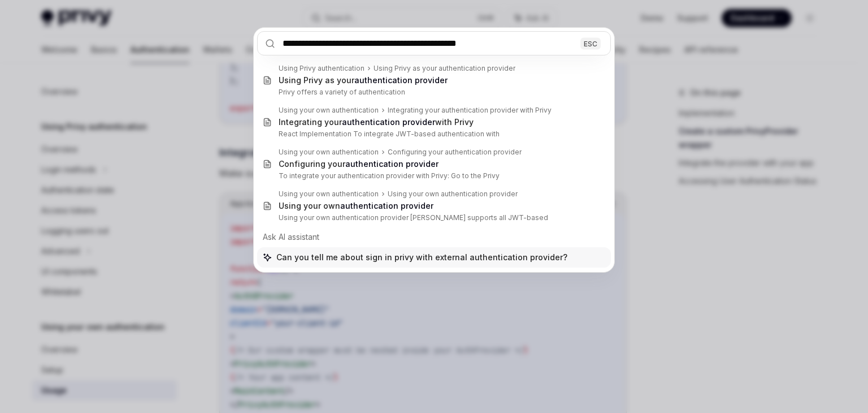 This screenshot has height=413, width=868. Describe the element at coordinates (591, 43) in the screenshot. I see `div: ESC` at that location.